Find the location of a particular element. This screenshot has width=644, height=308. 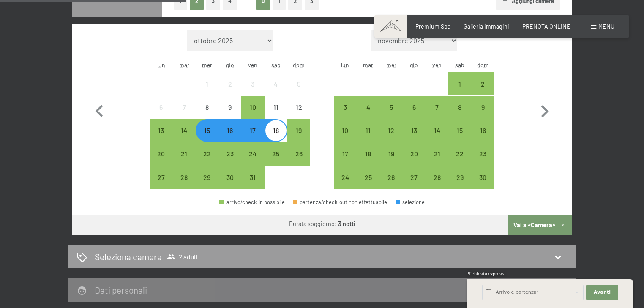

div: 29 is located at coordinates (460, 185).